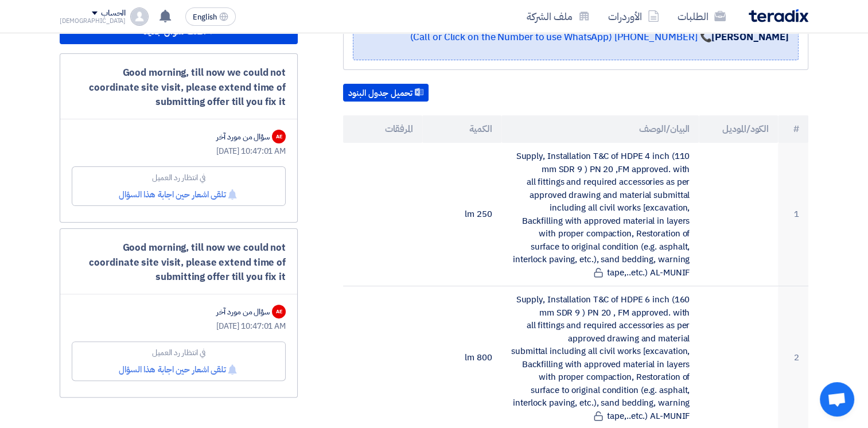 The image size is (868, 428). I want to click on a: الطلبات, so click(702, 16).